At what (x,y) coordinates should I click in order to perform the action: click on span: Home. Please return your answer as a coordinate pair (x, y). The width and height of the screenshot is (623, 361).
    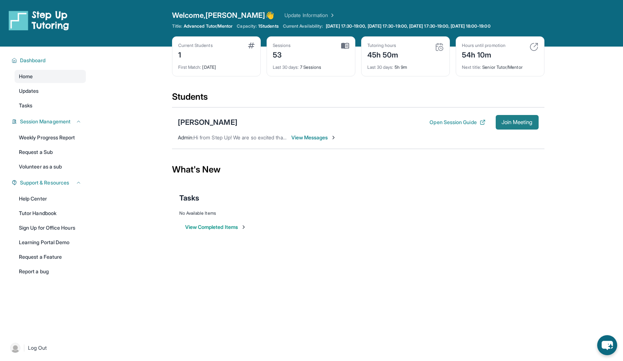
    Looking at the image, I should click on (26, 76).